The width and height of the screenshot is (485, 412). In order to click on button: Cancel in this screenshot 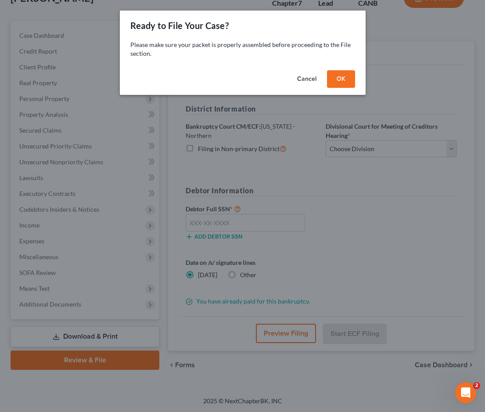, I will do `click(307, 79)`.